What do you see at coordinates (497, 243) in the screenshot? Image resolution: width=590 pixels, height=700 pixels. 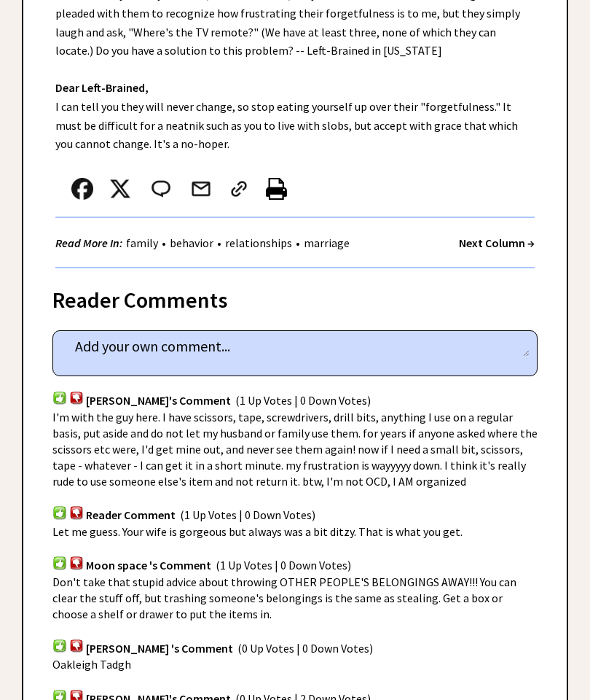 I see `a: Next Column →` at bounding box center [497, 243].